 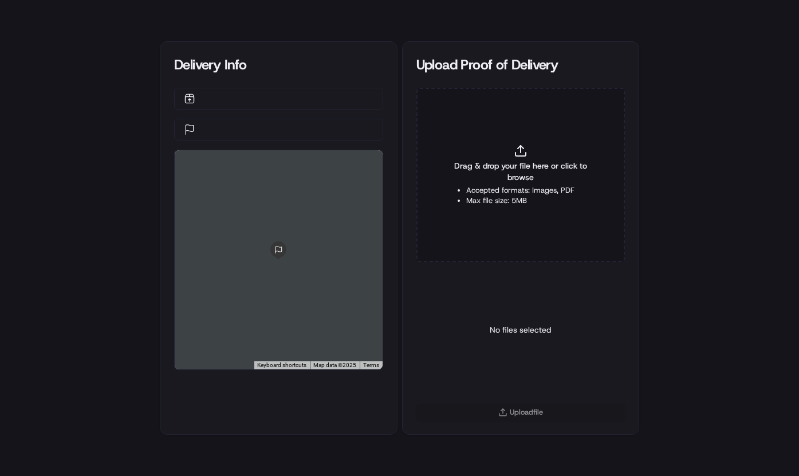 I want to click on li: Max file size: 5MB, so click(x=520, y=201).